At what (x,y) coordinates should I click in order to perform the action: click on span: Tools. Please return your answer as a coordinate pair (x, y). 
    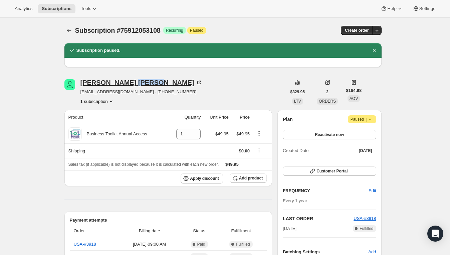
    Looking at the image, I should click on (86, 9).